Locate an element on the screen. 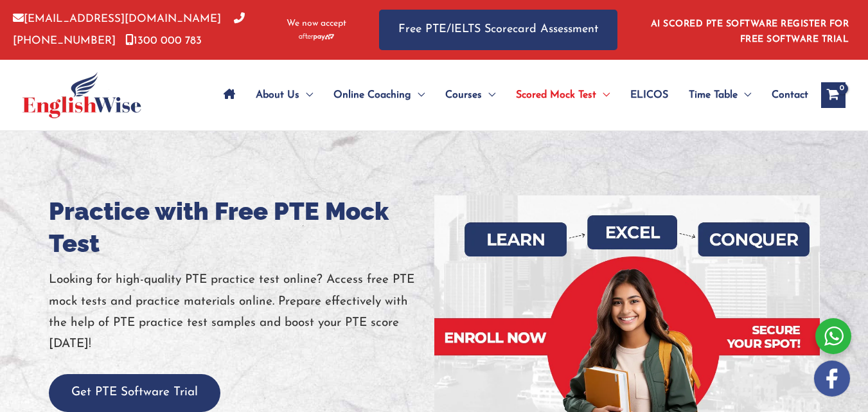 This screenshot has height=412, width=868. h1: Practice with Free PTE Mock Test is located at coordinates (242, 228).